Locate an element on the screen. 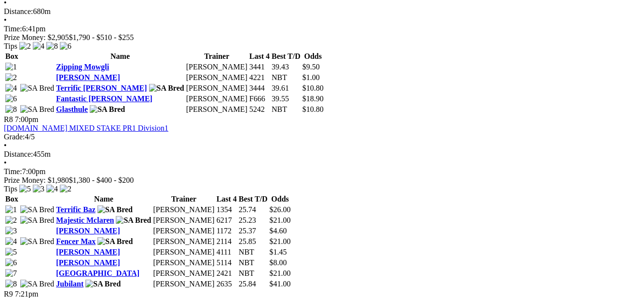 The image size is (644, 298). a: Majestic Mclaren is located at coordinates (85, 220).